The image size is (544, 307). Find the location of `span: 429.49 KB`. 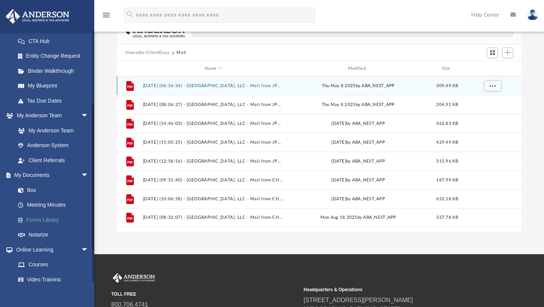

span: 429.49 KB is located at coordinates (447, 142).